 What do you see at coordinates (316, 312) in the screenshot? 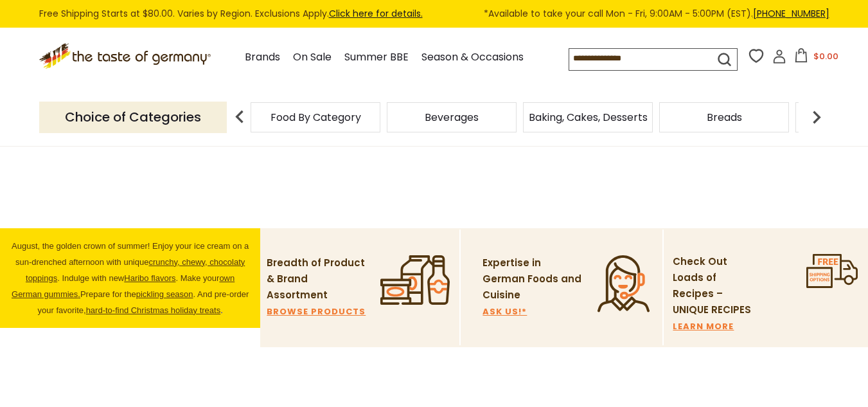
I see `a: BROWSE PRODUCTS` at bounding box center [316, 312].